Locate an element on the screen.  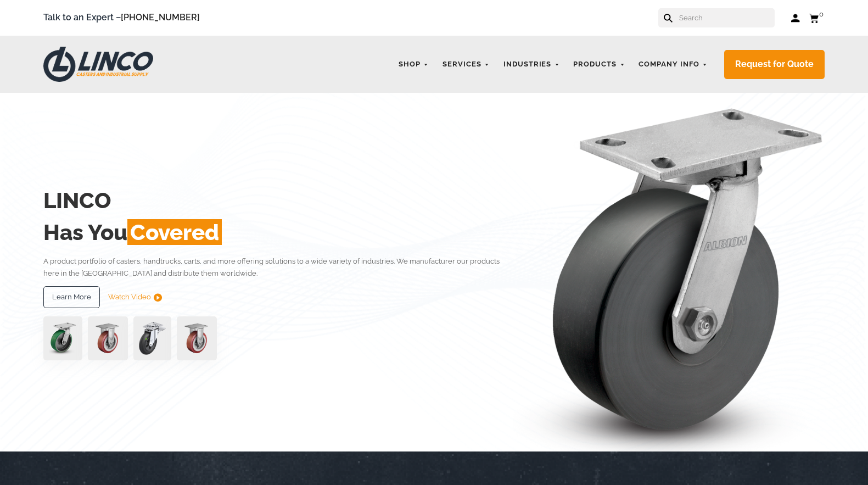
a: Industries is located at coordinates (532, 64).